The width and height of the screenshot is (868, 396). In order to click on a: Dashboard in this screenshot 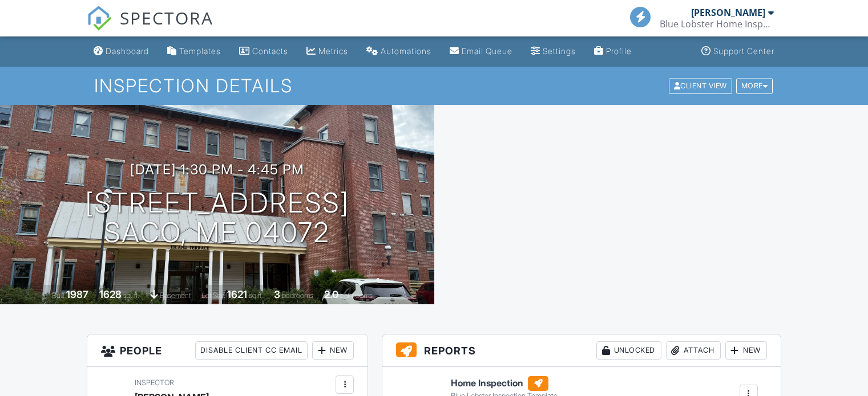, I will do `click(121, 51)`.